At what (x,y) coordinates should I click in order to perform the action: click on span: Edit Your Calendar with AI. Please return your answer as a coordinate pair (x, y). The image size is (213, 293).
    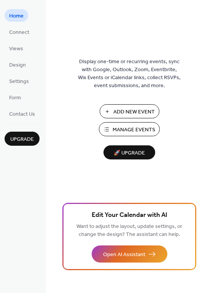
    Looking at the image, I should click on (130, 216).